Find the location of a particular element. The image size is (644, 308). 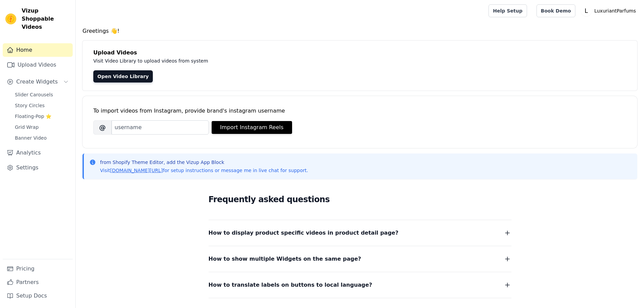

a: Analytics is located at coordinates (37, 152).